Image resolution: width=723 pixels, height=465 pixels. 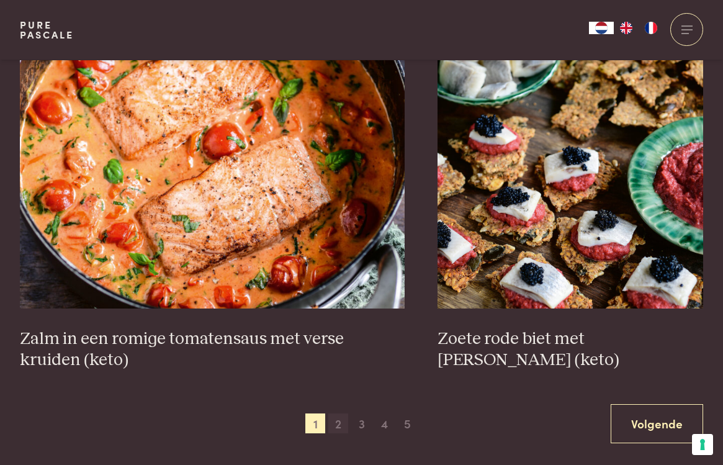 I want to click on span: 4, so click(x=385, y=423).